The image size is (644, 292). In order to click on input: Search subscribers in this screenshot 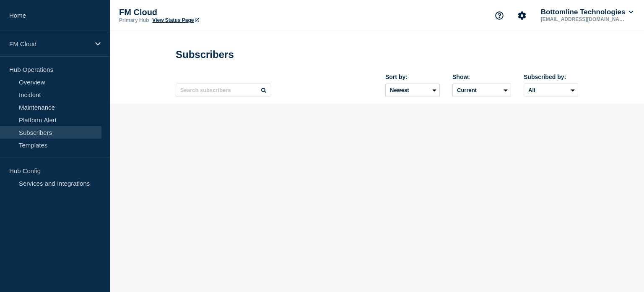, I will do `click(223, 90)`.